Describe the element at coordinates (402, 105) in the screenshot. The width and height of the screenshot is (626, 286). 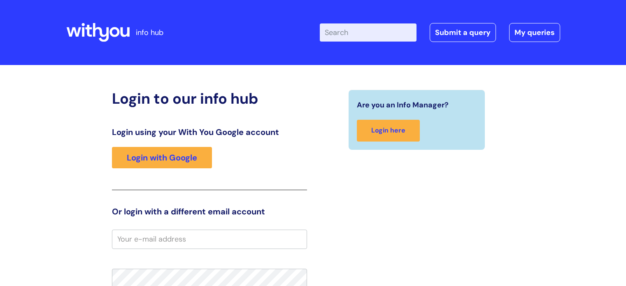
I see `span: Are you an Info Manager?` at that location.